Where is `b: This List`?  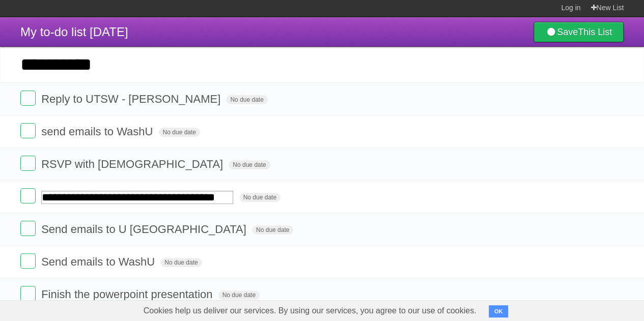
b: This List is located at coordinates (594, 32).